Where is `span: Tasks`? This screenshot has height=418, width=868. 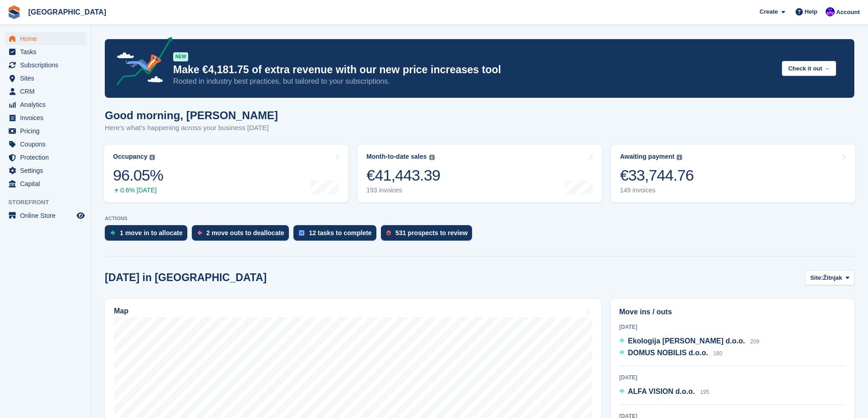 span: Tasks is located at coordinates (47, 52).